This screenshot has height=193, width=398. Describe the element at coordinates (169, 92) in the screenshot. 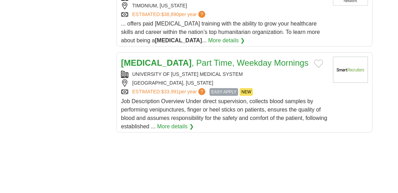

I see `a: ESTIMATED:$33,991per year?` at that location.